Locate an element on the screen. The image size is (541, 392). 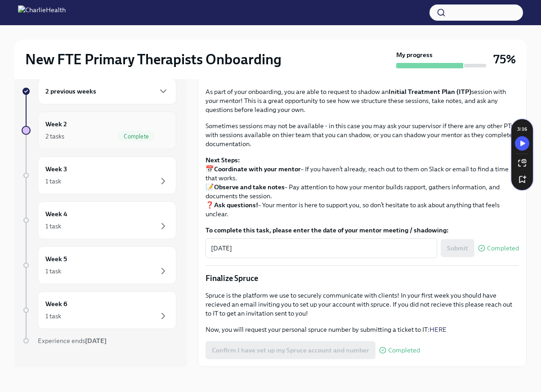
h6: Week 6 is located at coordinates (56, 304).